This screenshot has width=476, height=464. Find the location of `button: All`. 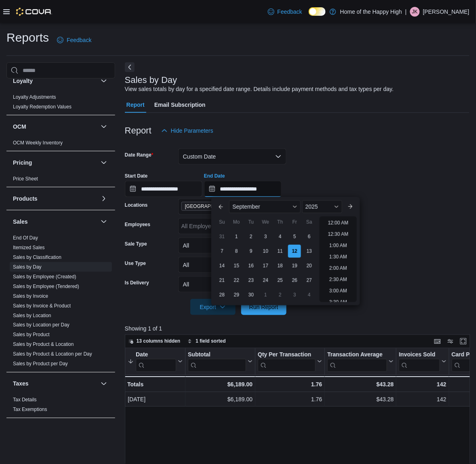

button: All is located at coordinates (233, 284).